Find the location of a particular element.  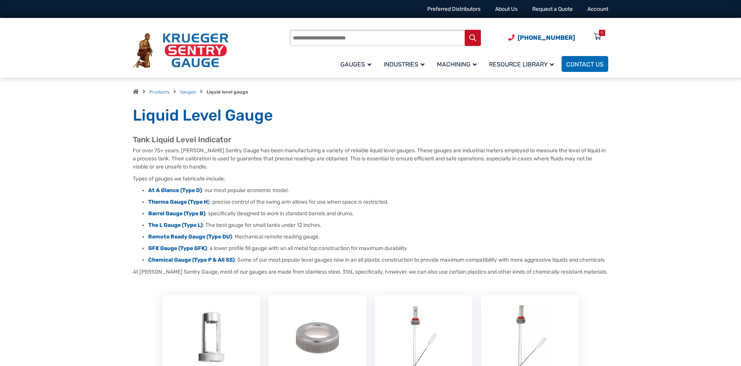

strong: Therma Gauge (Type H is located at coordinates (178, 202).